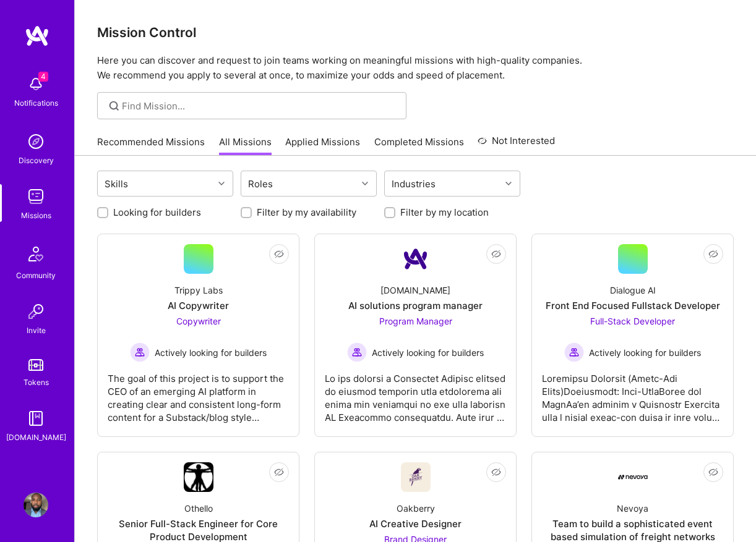  What do you see at coordinates (419, 145) in the screenshot?
I see `a: Completed Missions` at bounding box center [419, 145].